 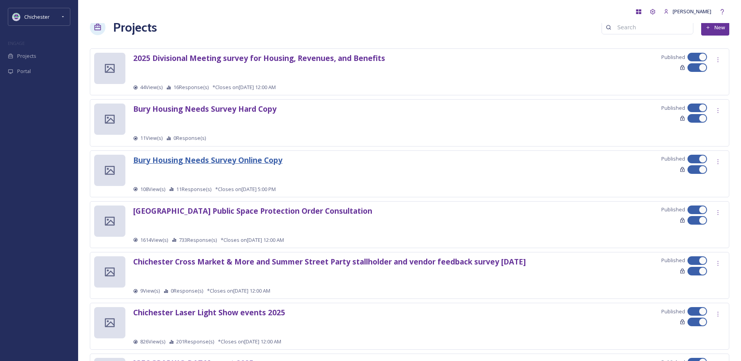 I want to click on span: 826 View(s), so click(x=153, y=342).